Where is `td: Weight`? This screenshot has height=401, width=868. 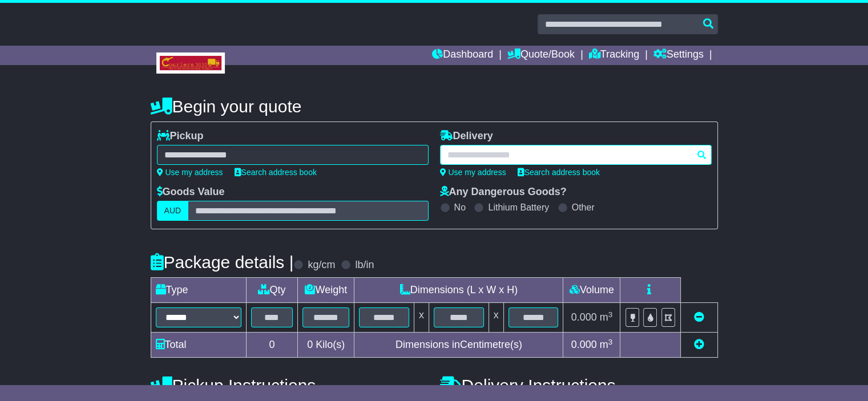
td: Weight is located at coordinates (325, 290).